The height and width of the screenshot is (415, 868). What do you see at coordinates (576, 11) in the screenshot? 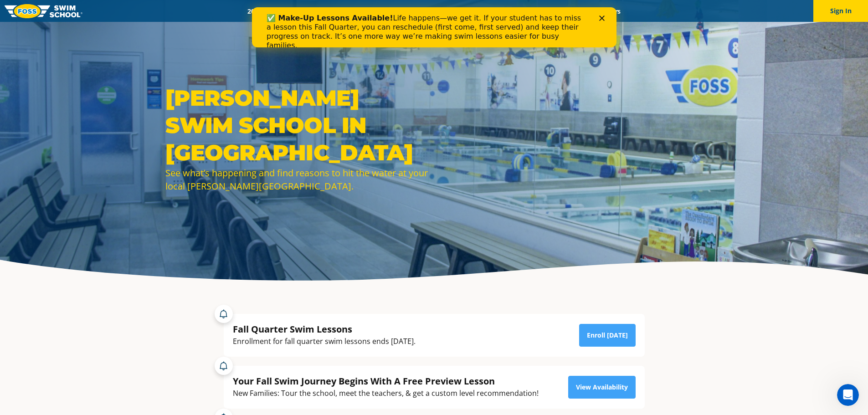
I see `a: Blog` at bounding box center [576, 11].